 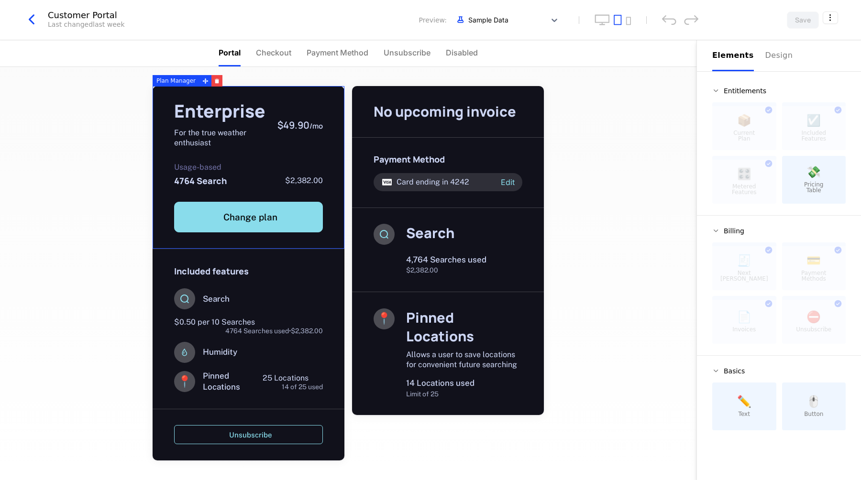 What do you see at coordinates (230, 53) in the screenshot?
I see `span: Portal` at bounding box center [230, 53].